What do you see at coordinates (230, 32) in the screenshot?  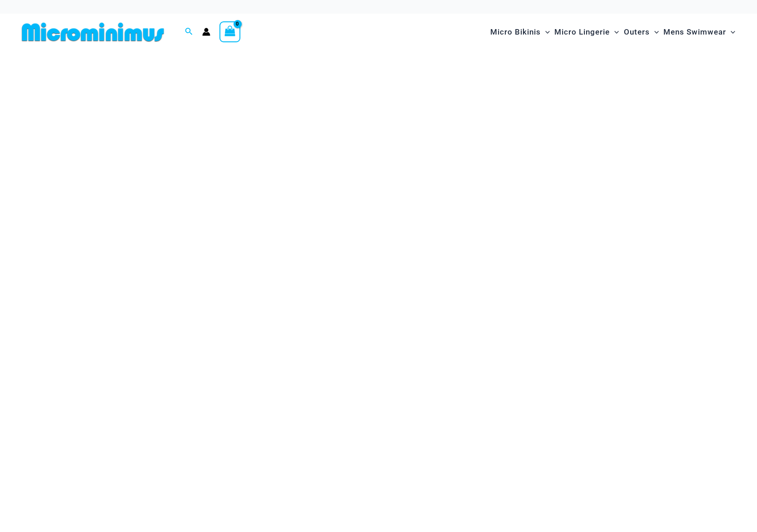 I see `a: View Shopping Cart, empty` at bounding box center [230, 32].